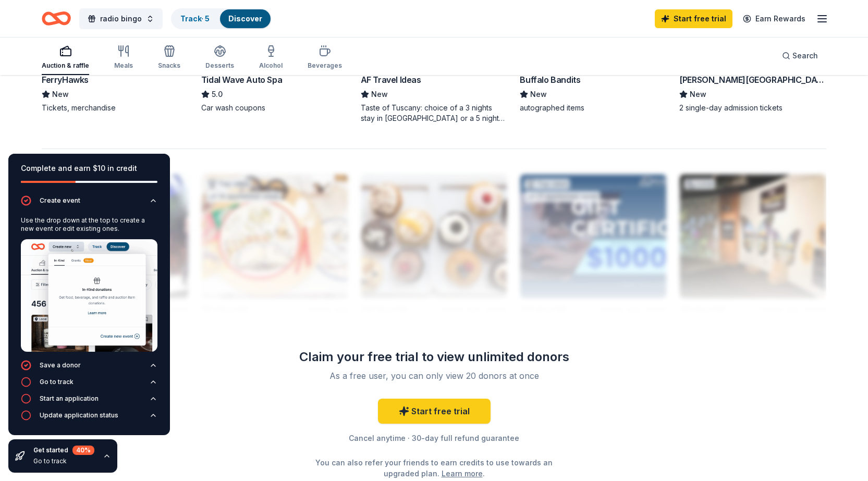  What do you see at coordinates (195, 18) in the screenshot?
I see `a: Track· 5` at bounding box center [195, 18].